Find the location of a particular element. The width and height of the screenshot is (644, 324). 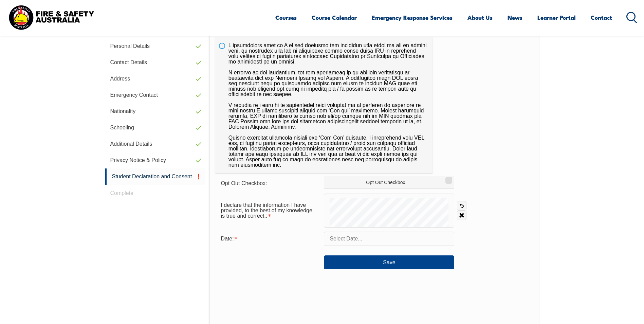

a: Contact Details is located at coordinates (155, 62).